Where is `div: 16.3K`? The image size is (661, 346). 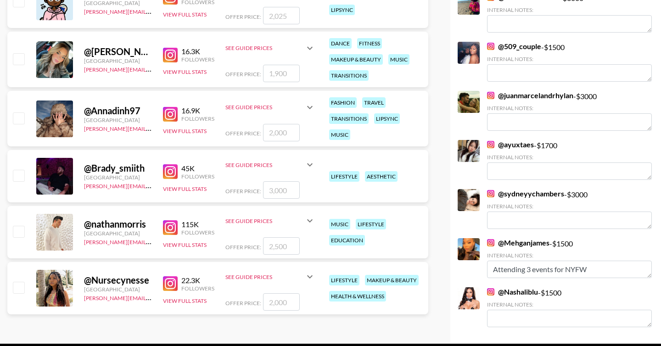
div: 16.3K is located at coordinates (198, 51).